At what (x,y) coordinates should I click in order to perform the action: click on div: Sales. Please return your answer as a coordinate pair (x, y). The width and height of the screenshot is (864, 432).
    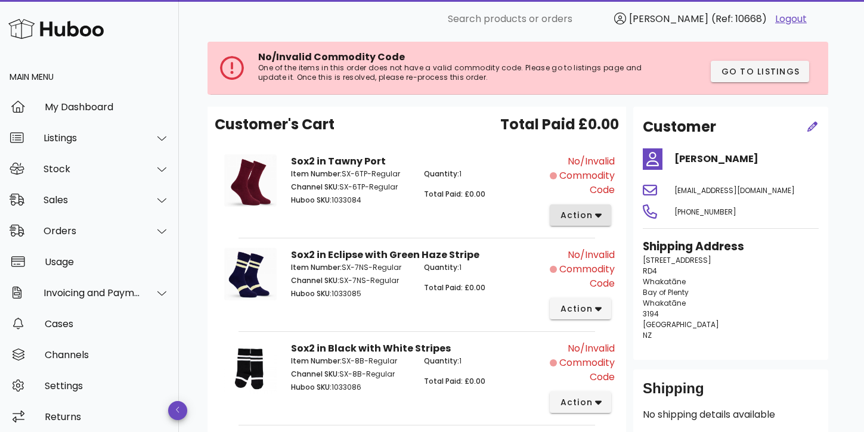
    Looking at the image, I should click on (92, 200).